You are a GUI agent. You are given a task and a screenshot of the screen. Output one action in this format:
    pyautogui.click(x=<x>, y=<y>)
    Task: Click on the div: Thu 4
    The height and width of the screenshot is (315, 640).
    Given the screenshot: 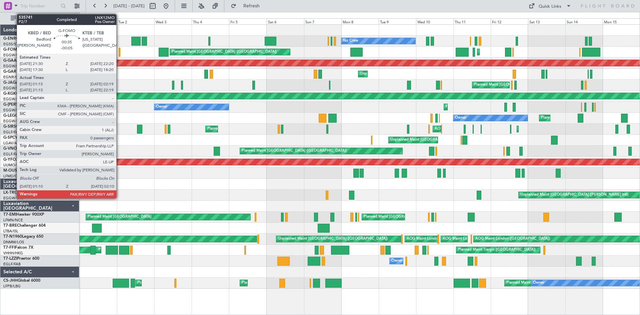 What is the action you would take?
    pyautogui.click(x=210, y=21)
    